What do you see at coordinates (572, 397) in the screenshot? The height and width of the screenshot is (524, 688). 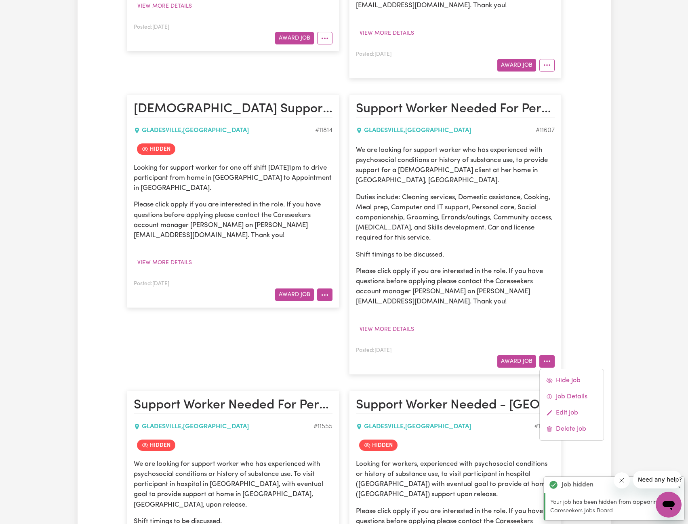 I see `a: Job Details` at bounding box center [572, 397].